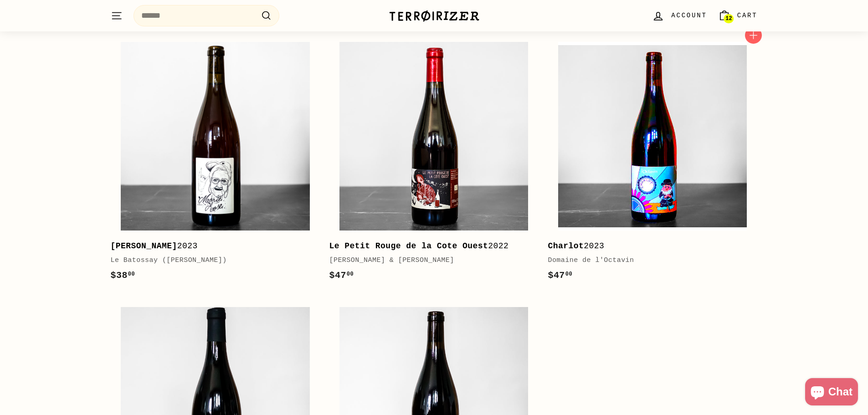  I want to click on a: Cart, so click(737, 15).